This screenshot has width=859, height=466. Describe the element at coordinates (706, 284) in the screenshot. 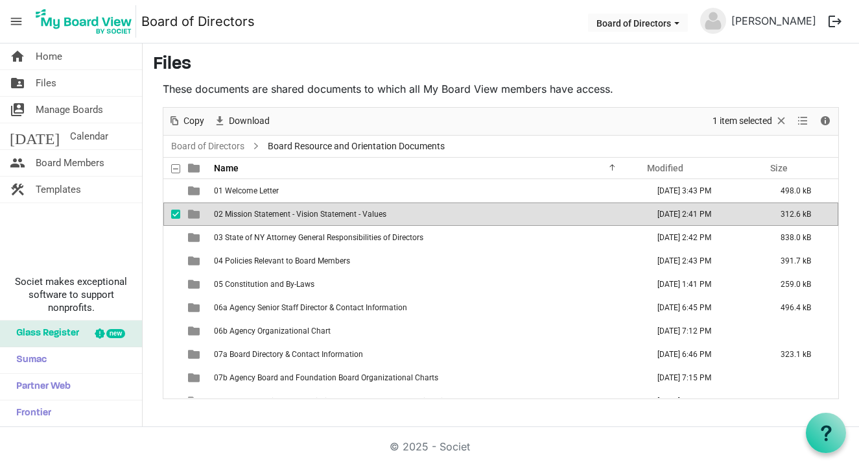

I see `td: March 14, 2025 1:41 PM column header Modified` at that location.